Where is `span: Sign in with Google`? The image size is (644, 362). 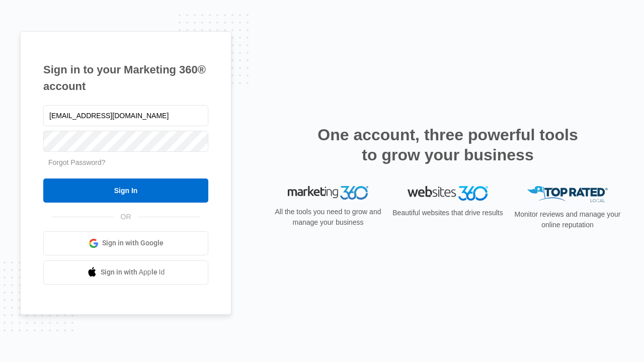
span: Sign in with Google is located at coordinates (133, 243).